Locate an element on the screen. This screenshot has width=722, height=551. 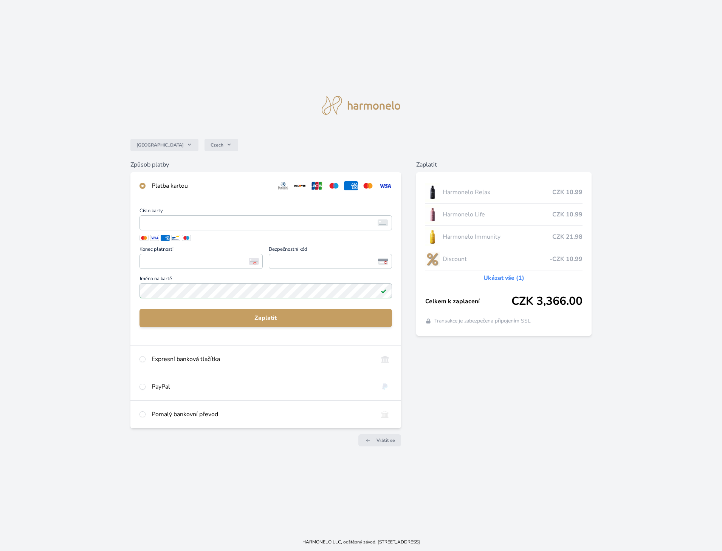
span: Transakce je zabezpečena připojením SSL is located at coordinates (482, 321).